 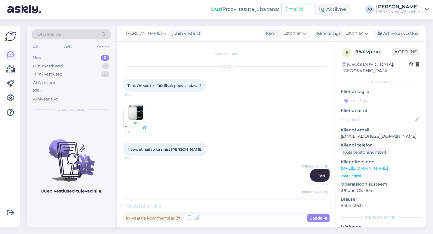 What do you see at coordinates (397, 33) in the screenshot?
I see `div: Arhiveeri vestlus` at bounding box center [397, 33].